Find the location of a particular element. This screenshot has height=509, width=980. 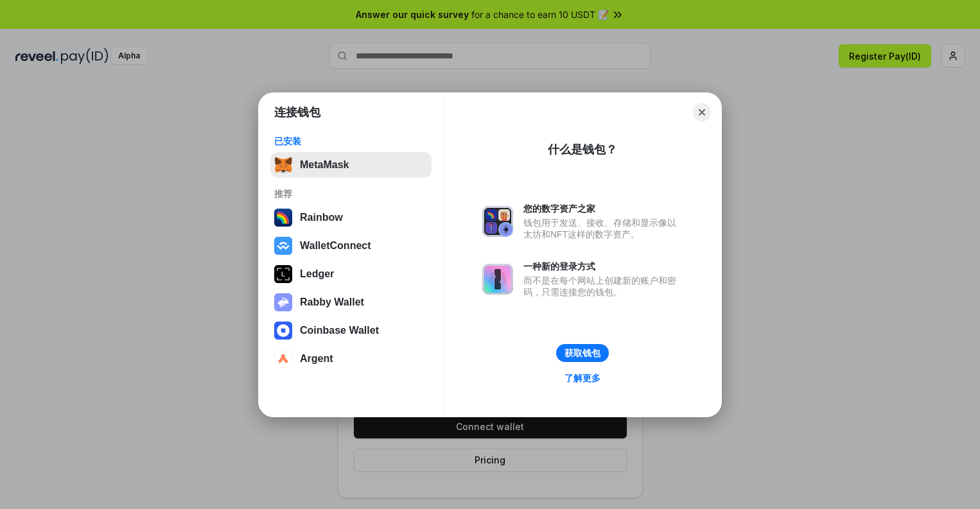

button: Coinbase Wallet is located at coordinates (350, 330).